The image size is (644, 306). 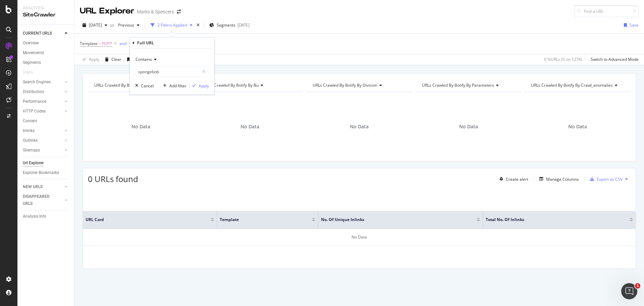 What do you see at coordinates (250, 85) in the screenshot?
I see `h4: URLs Crawled By Botify By bu` at bounding box center [250, 85].